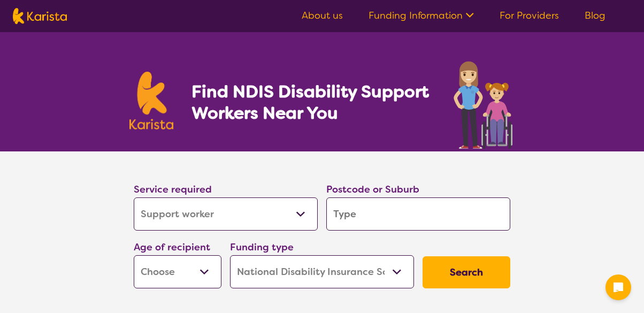 This screenshot has width=644, height=313. Describe the element at coordinates (311, 102) in the screenshot. I see `h1: Find NDIS Disability Support Workers Near You` at that location.